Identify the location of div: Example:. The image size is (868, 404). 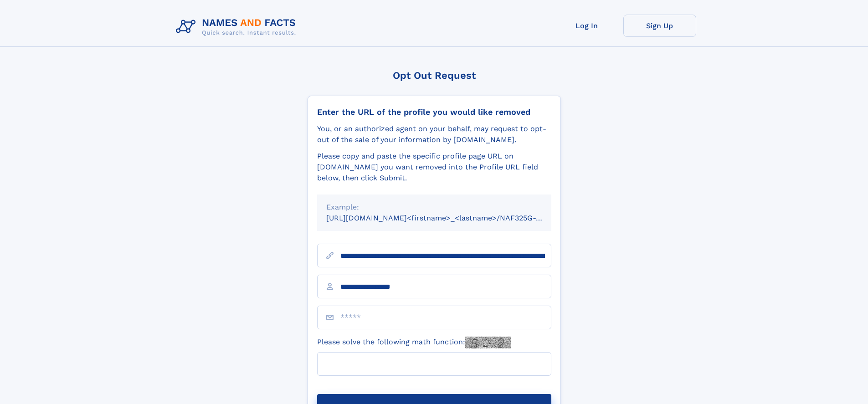
(434, 208).